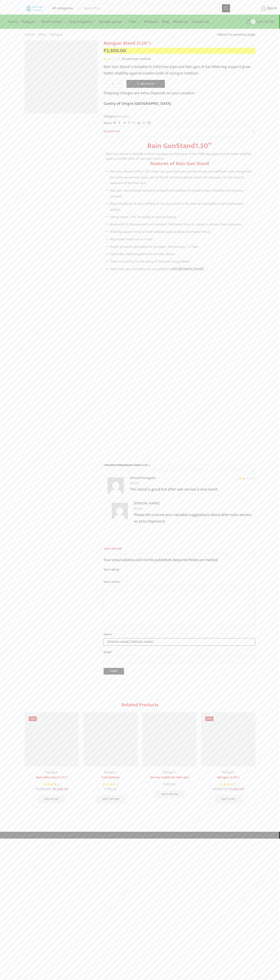  I want to click on li: Heera Rain gun complete set is available on, so click(181, 269).